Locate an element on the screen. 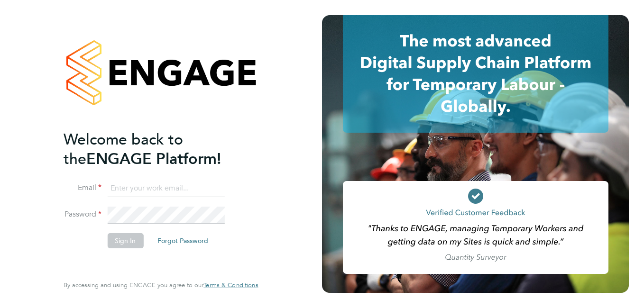 The image size is (644, 308). label: Email is located at coordinates (82, 188).